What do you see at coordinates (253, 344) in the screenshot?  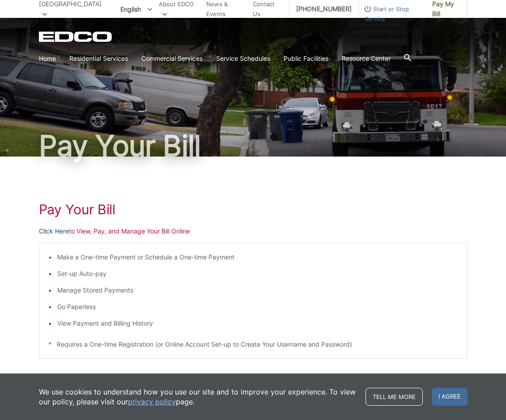 I see `p: * Requires a One-time Registration (or Online Account Set-up to Create Your Username and Password)` at bounding box center [253, 344].